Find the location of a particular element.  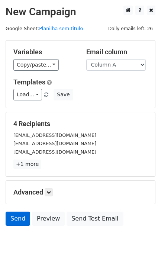

div: Widget de chat is located at coordinates (143, 239).